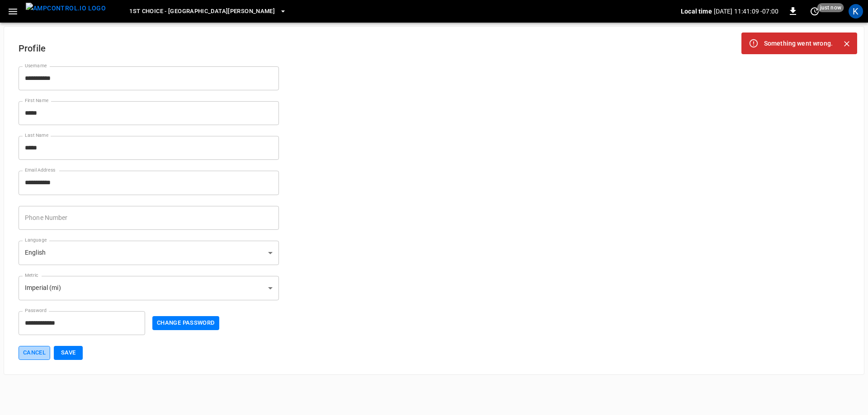 Image resolution: width=868 pixels, height=415 pixels. Describe the element at coordinates (37, 136) in the screenshot. I see `label: Last Name` at that location.